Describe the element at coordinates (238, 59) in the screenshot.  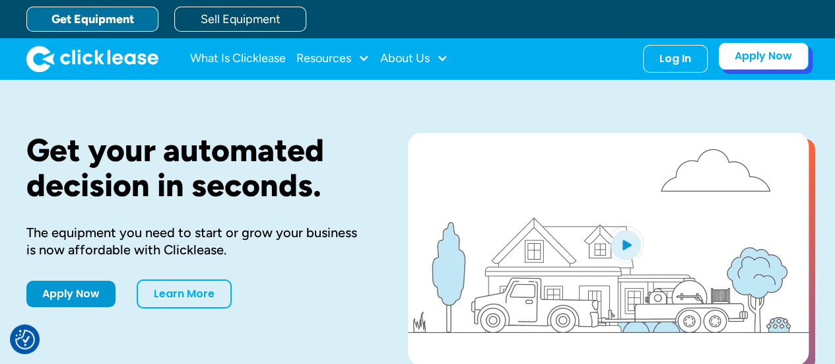
I see `a: What Is Clicklease` at that location.